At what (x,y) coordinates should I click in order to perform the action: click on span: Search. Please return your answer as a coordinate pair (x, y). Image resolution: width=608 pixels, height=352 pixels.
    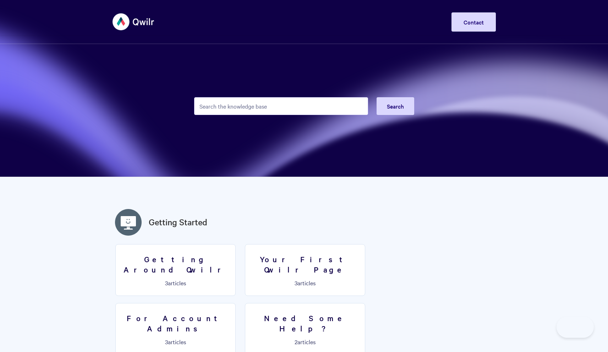
    Looking at the image, I should click on (395, 106).